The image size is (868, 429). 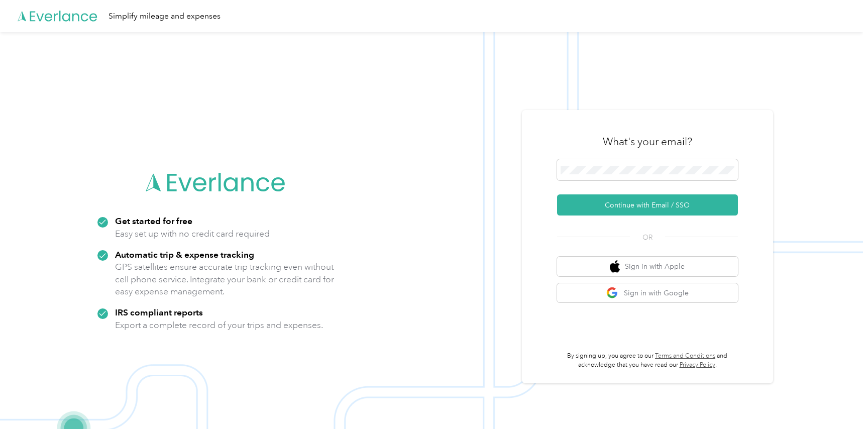 What do you see at coordinates (615, 266) in the screenshot?
I see `img: apple logo` at bounding box center [615, 266].